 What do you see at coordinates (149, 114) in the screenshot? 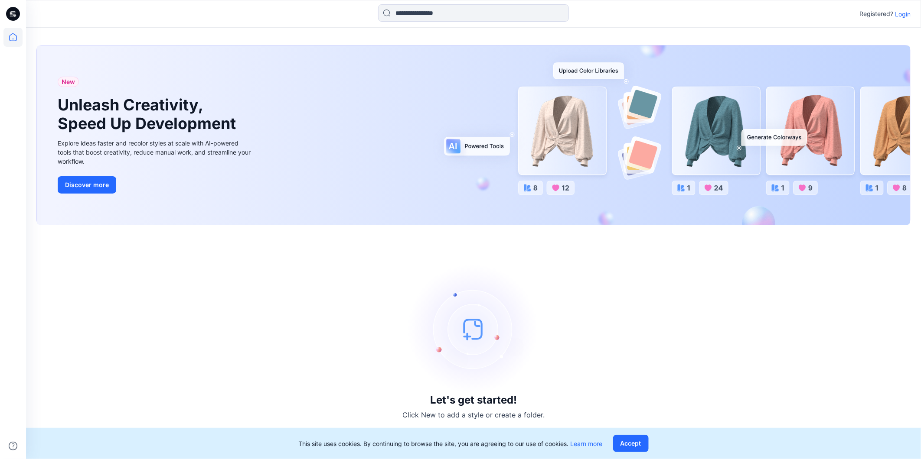
I see `h1: Unleash Creativity, Speed Up Development` at bounding box center [149, 114].